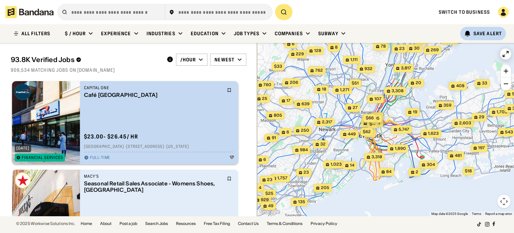  What do you see at coordinates (271, 206) in the screenshot?
I see `span: 49` at bounding box center [271, 206].